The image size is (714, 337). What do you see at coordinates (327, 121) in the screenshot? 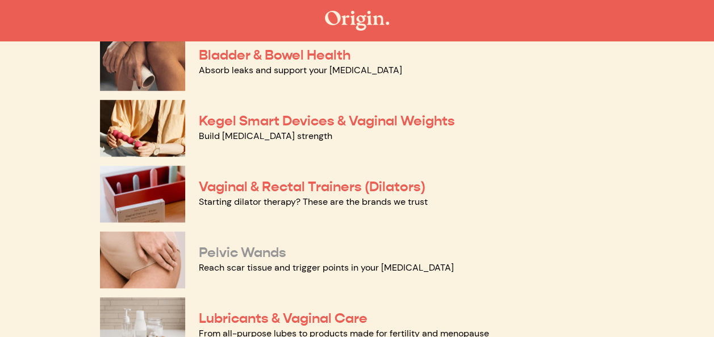
I see `a: Kegel Smart Devices & Vaginal Weights` at bounding box center [327, 121].